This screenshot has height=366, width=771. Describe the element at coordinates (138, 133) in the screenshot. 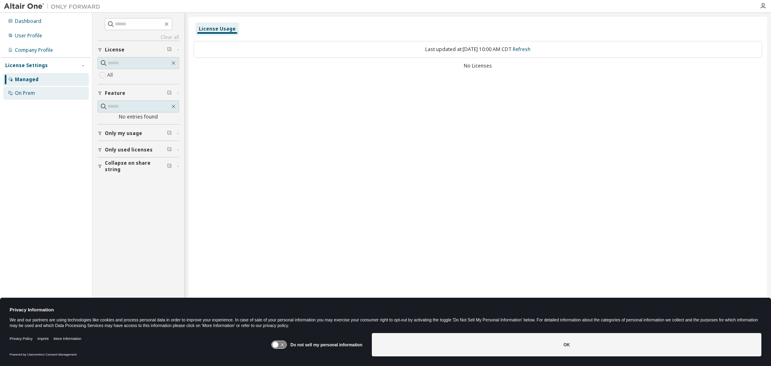

I see `button: Only my usage` at that location.